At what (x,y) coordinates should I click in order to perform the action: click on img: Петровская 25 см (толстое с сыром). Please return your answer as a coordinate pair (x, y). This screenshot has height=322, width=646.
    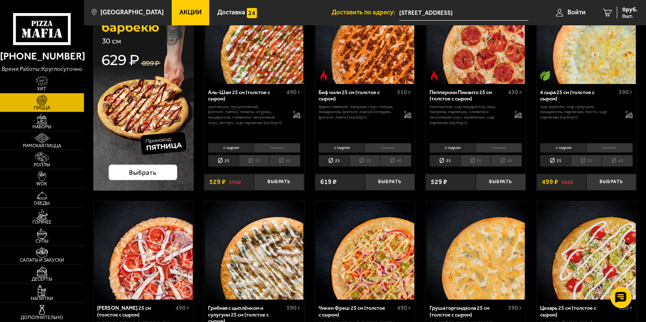
    Looking at the image, I should click on (144, 251).